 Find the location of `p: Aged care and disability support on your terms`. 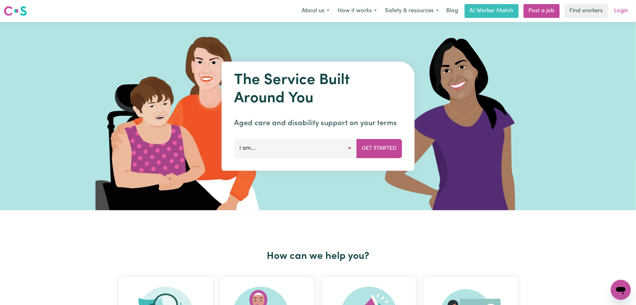

p: Aged care and disability support on your terms is located at coordinates (318, 123).